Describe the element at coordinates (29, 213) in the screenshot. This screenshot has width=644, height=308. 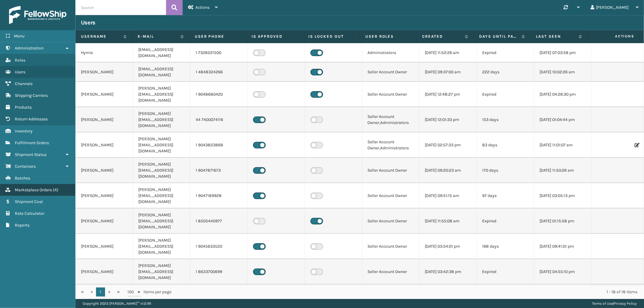
I see `span: Rate Calculator` at that location.